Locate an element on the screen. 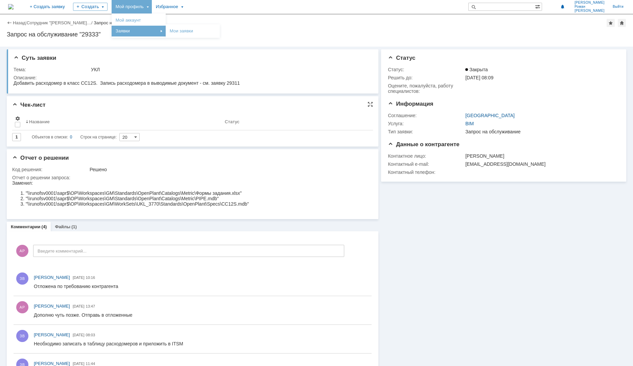 The image size is (633, 366). div: Контактный e-mail: is located at coordinates (426, 164).